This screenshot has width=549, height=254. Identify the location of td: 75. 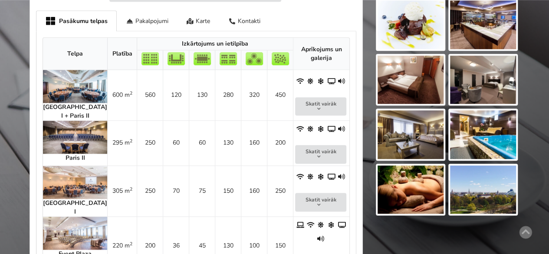
(202, 190).